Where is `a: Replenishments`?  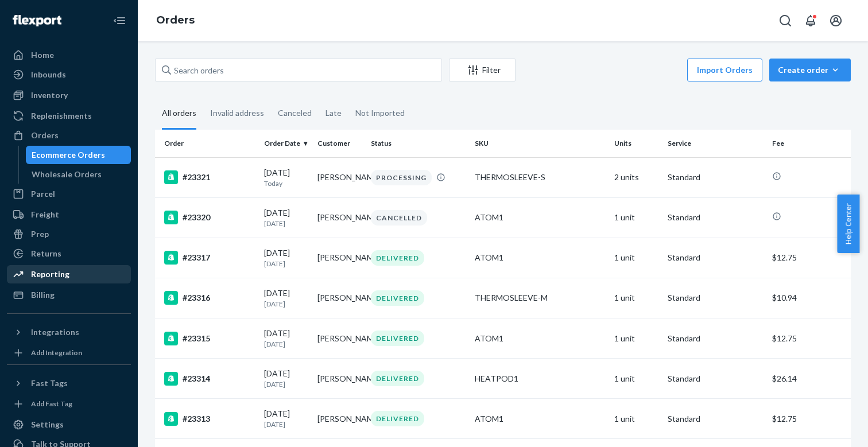
a: Replenishments is located at coordinates (69, 116).